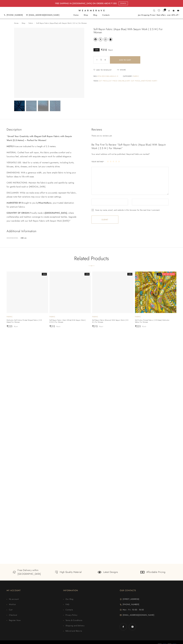 This screenshot has width=183, height=644. I want to click on a: cut piece online, so click(117, 81).